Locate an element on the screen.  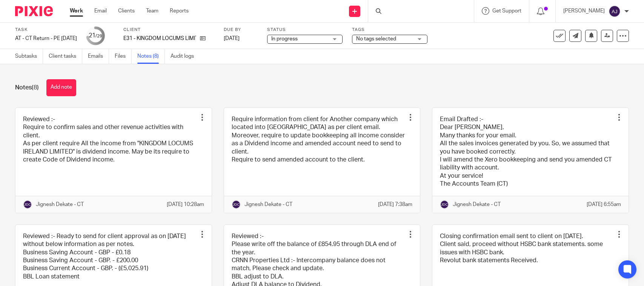
a: Emails is located at coordinates (98, 57).